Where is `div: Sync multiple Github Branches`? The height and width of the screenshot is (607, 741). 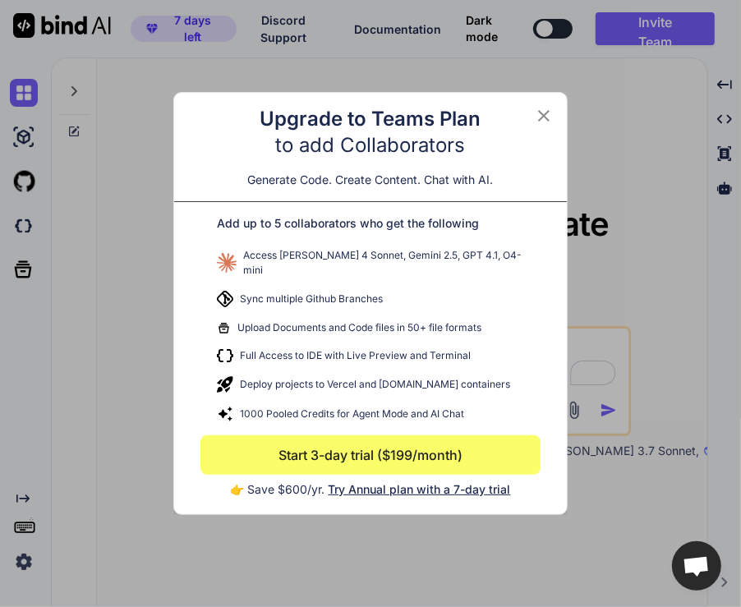 div: Sync multiple Github Branches is located at coordinates (371, 299).